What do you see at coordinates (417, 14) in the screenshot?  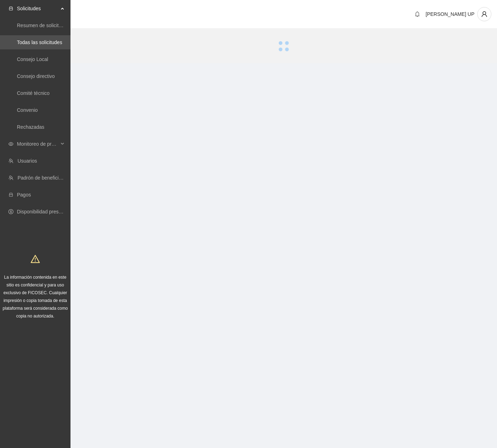 I see `button: bell` at bounding box center [417, 14].